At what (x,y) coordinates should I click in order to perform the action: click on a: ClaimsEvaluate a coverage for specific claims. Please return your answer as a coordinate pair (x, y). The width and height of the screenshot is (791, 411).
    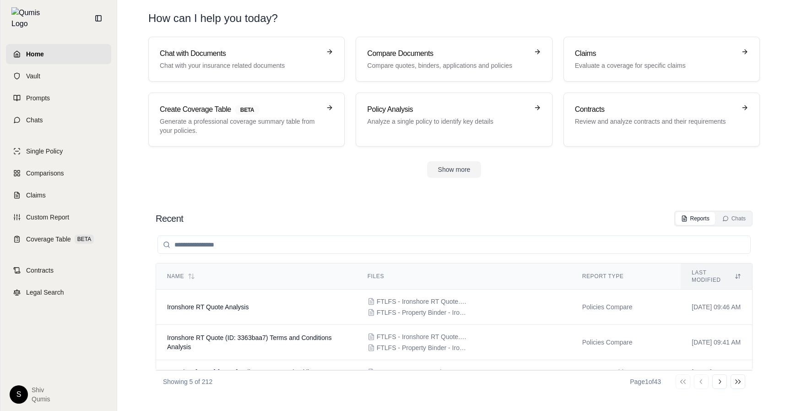
    Looking at the image, I should click on (662, 59).